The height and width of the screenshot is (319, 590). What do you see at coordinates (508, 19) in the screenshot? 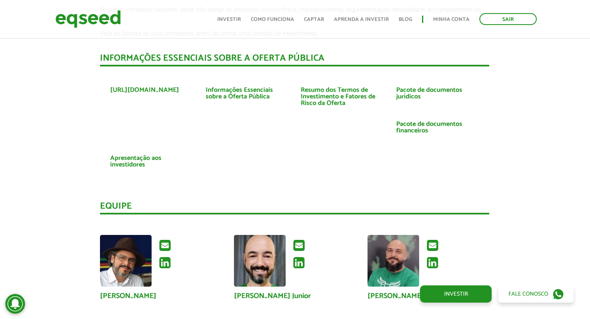
I see `a: Sair` at bounding box center [508, 19].